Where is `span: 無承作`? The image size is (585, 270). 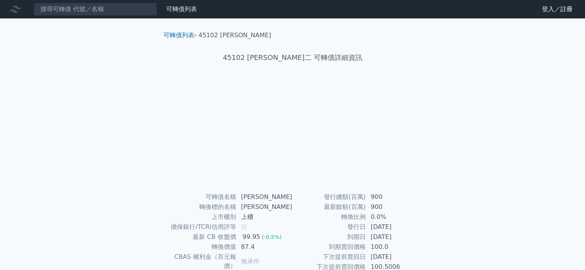 span: 無承作 is located at coordinates (250, 261).